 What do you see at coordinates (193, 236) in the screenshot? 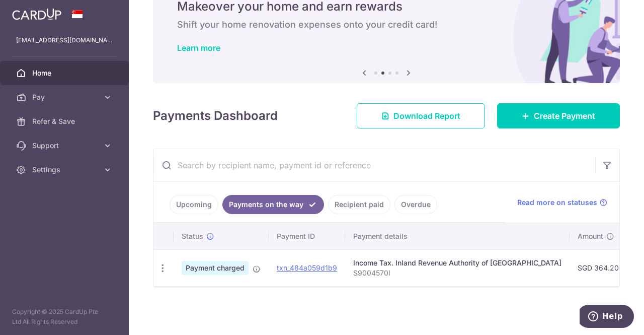
I see `span: Status` at bounding box center [193, 236].